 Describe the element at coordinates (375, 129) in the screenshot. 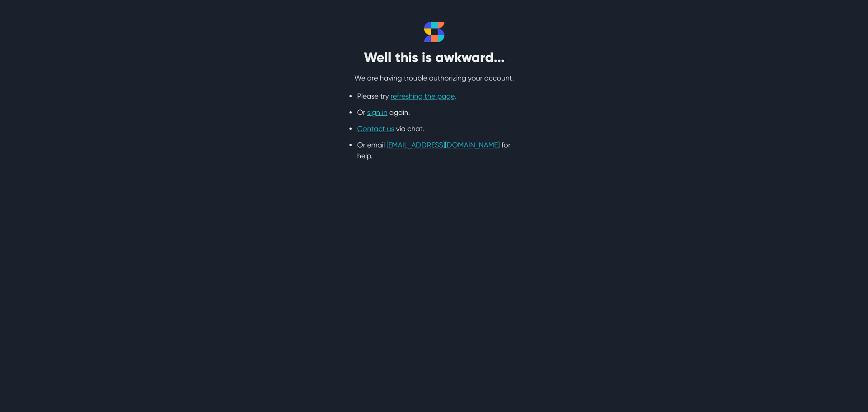

I see `a: Contact us` at that location.